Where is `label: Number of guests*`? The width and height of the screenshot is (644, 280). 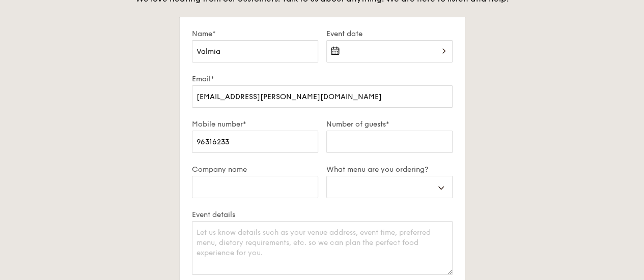
label: Number of guests* is located at coordinates (389, 124).